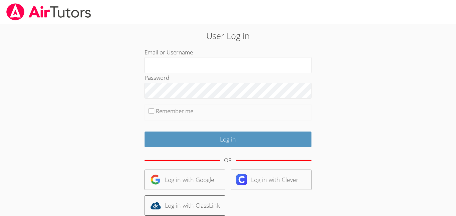 The height and width of the screenshot is (216, 456). Describe the element at coordinates (185, 205) in the screenshot. I see `a: Log in with ClassLink` at that location.